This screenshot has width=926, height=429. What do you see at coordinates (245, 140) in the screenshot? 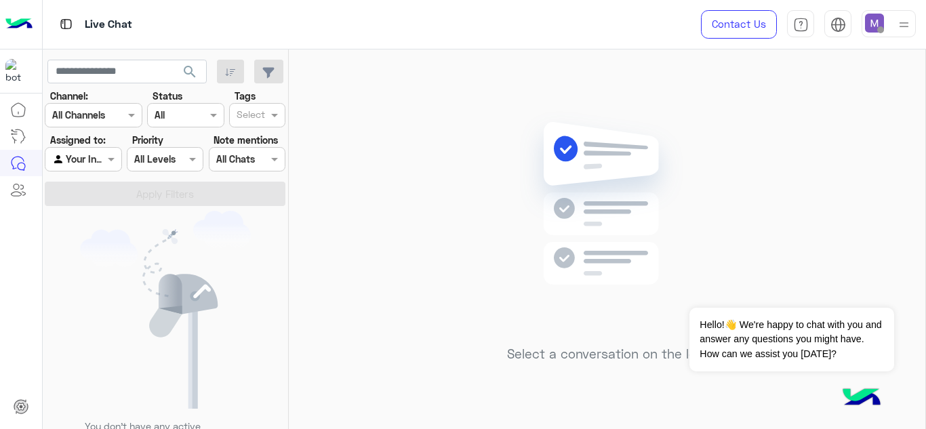
I see `label: Note mentions` at bounding box center [245, 140].